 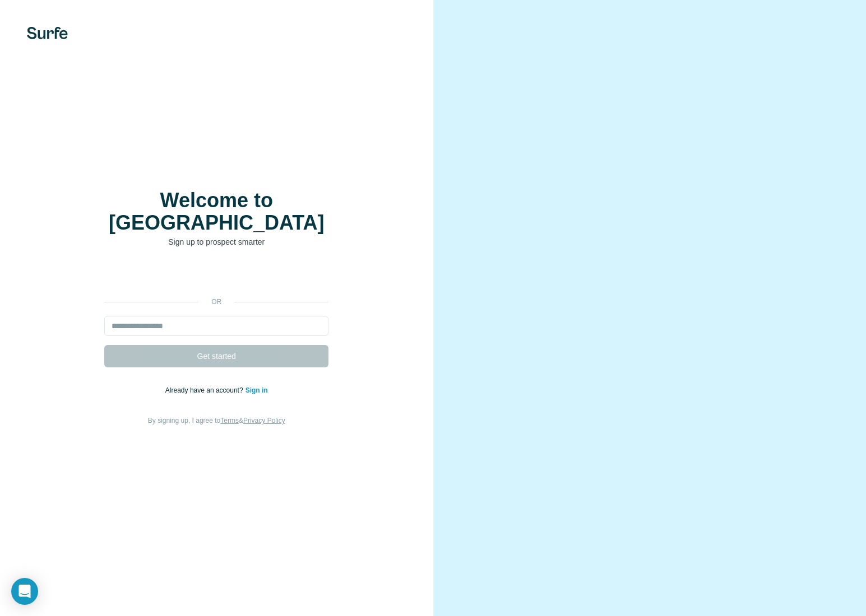 I want to click on a: Terms, so click(x=229, y=421).